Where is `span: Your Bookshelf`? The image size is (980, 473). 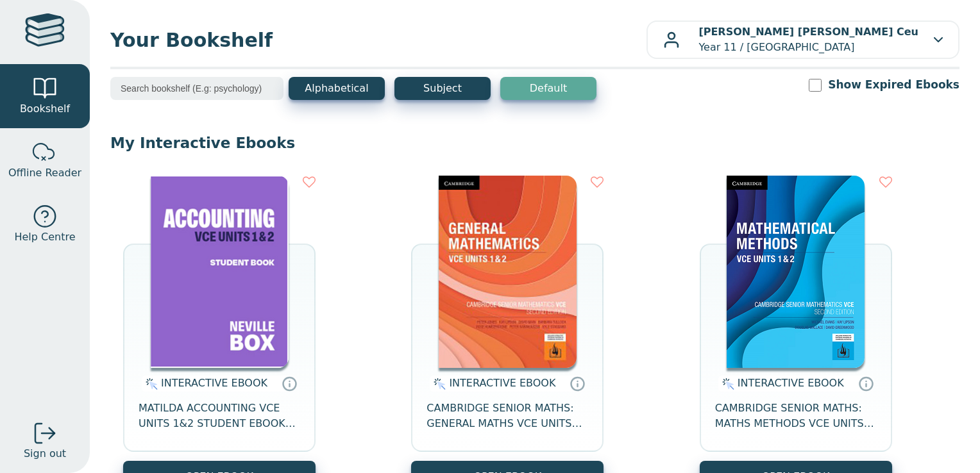 span: Your Bookshelf is located at coordinates (378, 40).